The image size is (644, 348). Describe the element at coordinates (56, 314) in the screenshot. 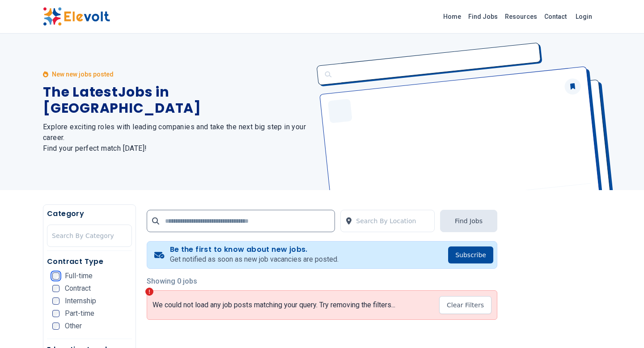

I see `input: Part-time` at that location.